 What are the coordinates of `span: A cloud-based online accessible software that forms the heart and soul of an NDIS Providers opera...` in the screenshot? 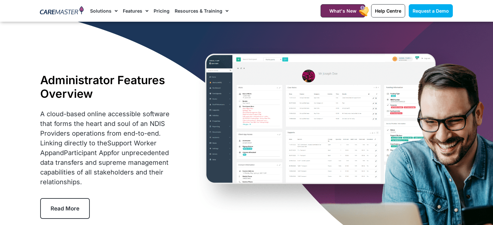 It's located at (105, 148).